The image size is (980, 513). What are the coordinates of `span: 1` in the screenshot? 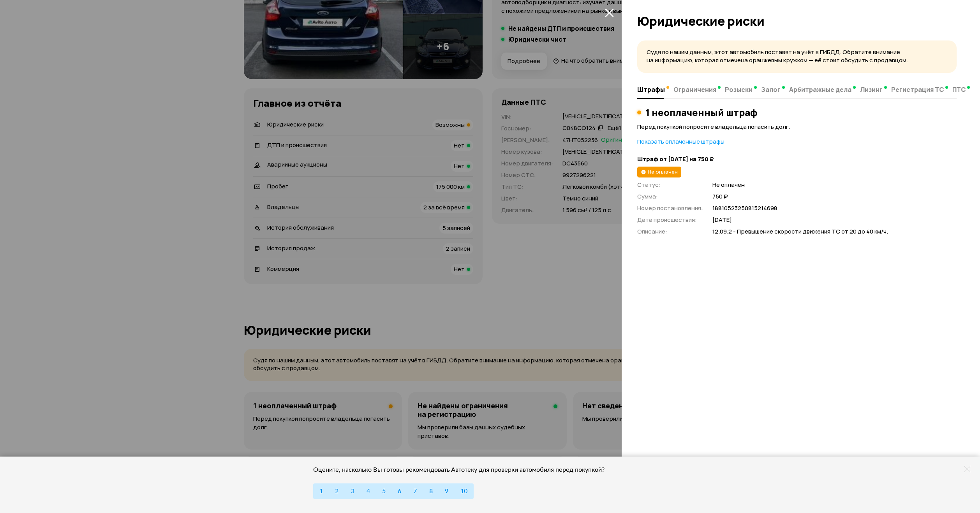 It's located at (321, 491).